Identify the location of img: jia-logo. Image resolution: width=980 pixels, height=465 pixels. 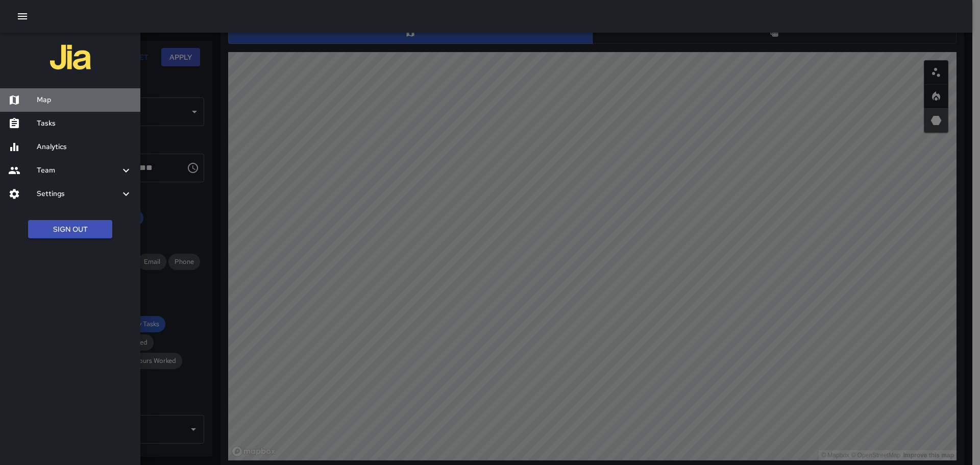
(71, 57).